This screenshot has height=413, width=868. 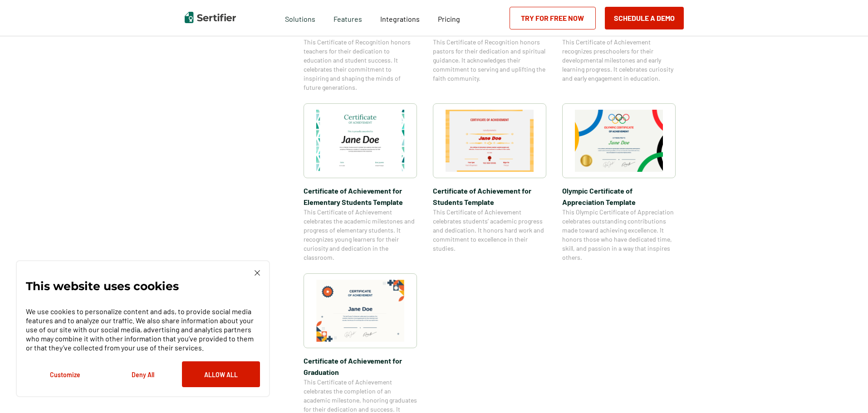 I want to click on a: Schedule a Demo, so click(x=644, y=18).